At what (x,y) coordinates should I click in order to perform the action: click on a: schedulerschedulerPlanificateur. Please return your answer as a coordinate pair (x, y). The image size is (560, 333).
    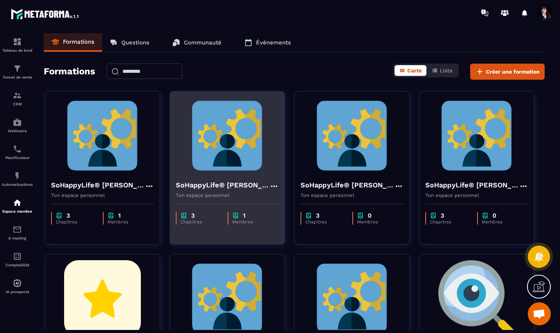
    Looking at the image, I should click on (17, 152).